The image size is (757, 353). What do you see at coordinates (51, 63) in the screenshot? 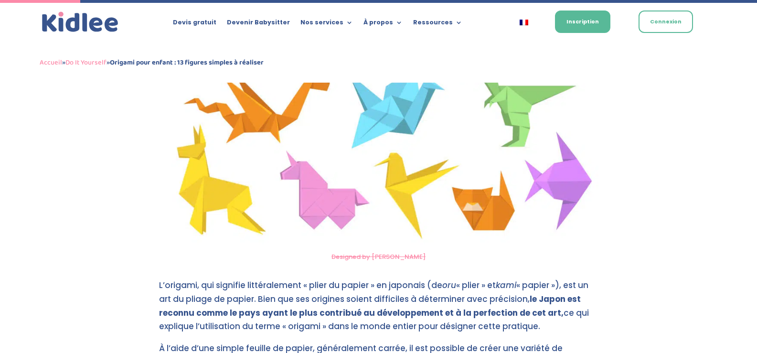
I see `a: Accueil` at bounding box center [51, 63].